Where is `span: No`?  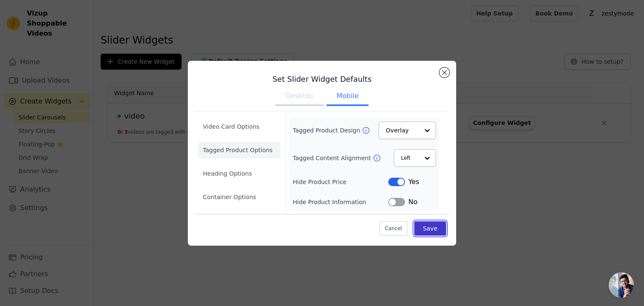
span: No is located at coordinates (413, 202).